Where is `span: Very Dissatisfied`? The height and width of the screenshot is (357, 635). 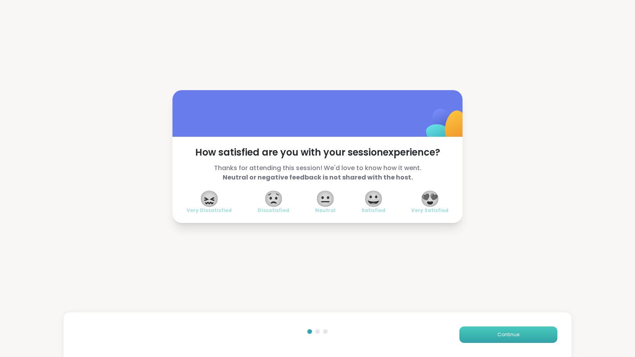 span: Very Dissatisfied is located at coordinates (209, 210).